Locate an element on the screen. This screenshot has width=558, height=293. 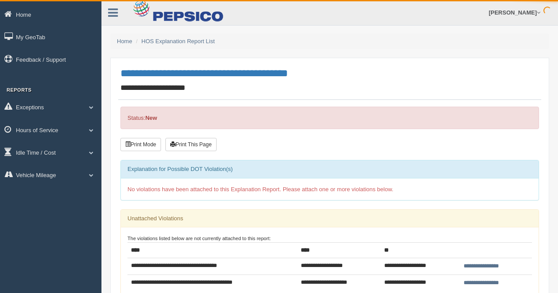
span: No violations have been attached to this Explanation Report. Please attach one or more violations... is located at coordinates (260, 189).